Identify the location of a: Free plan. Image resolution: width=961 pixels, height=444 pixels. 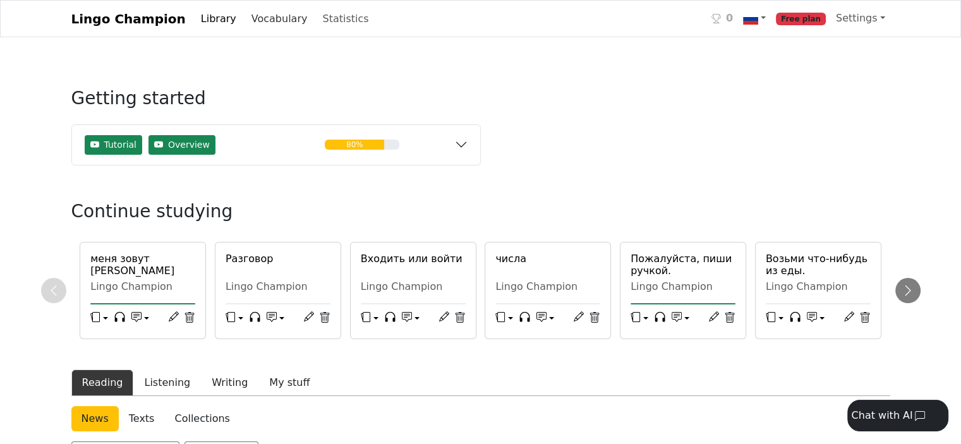
(800, 18).